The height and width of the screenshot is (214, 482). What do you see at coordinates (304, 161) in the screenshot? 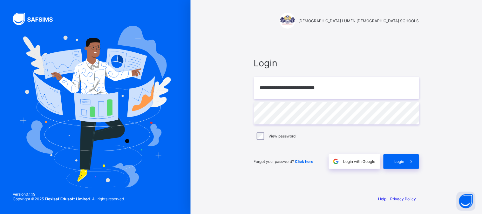
I see `a: Click here` at bounding box center [304, 161].